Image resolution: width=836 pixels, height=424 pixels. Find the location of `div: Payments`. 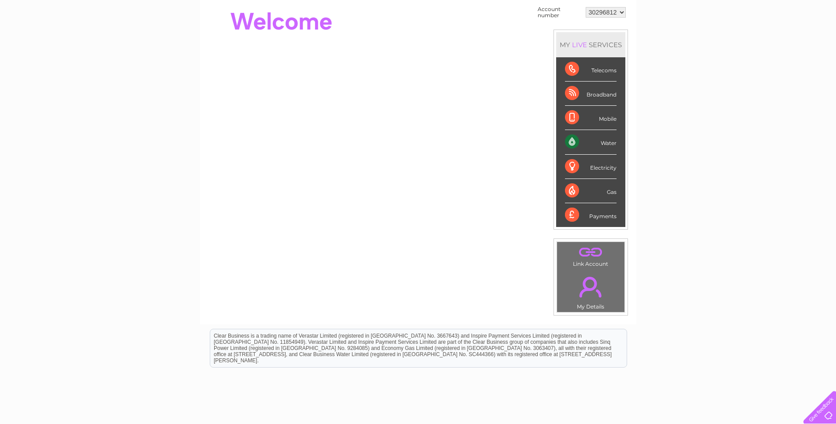

div: Payments is located at coordinates (591, 215).